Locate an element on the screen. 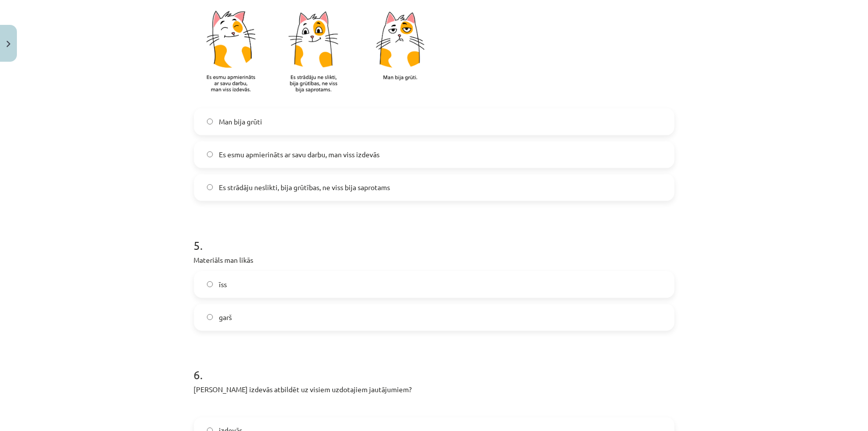 Image resolution: width=868 pixels, height=431 pixels. h1: 6 . is located at coordinates (434, 366).